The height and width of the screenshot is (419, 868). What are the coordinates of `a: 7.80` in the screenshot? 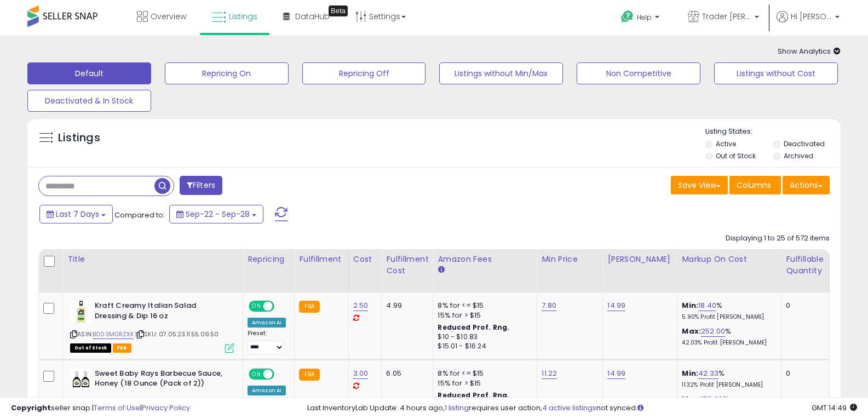 It's located at (549, 306).